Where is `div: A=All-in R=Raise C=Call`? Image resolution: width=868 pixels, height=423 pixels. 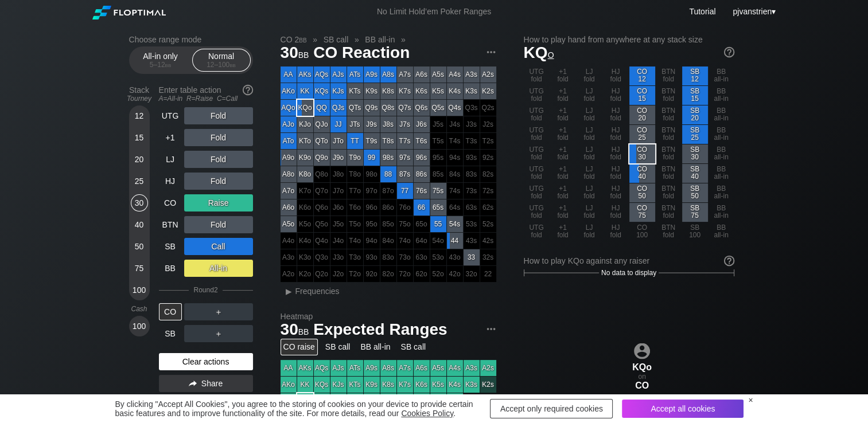
div: A=All-in R=Raise C=Call is located at coordinates (206, 99).